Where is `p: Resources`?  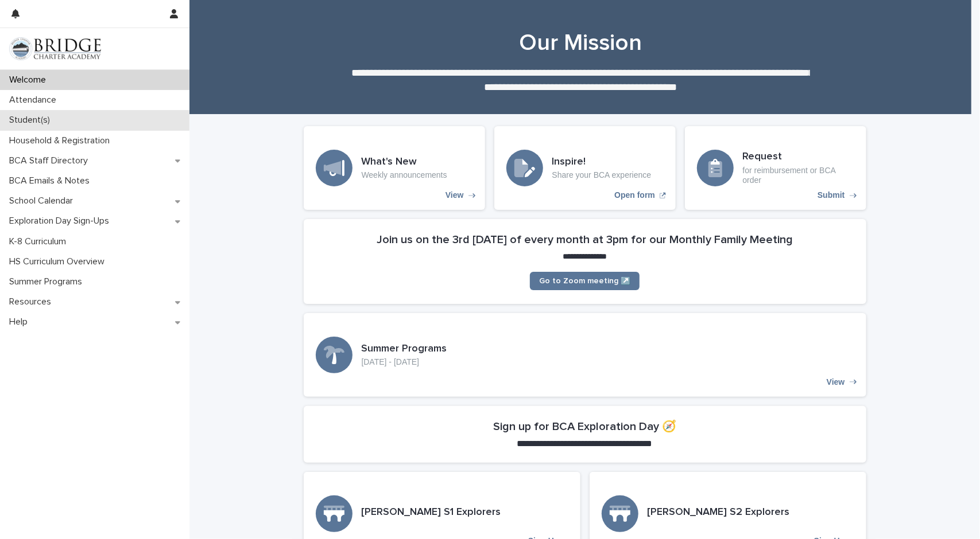 p: Resources is located at coordinates (33, 302).